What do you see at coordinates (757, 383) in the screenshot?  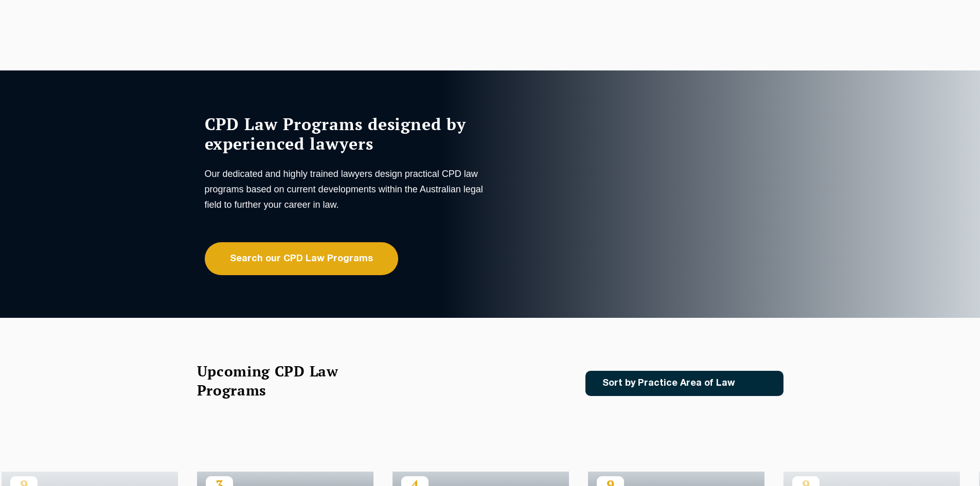 I see `img: Icon` at bounding box center [757, 383].